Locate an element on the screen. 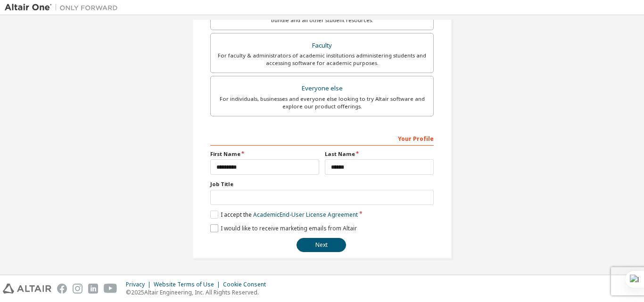 Image resolution: width=644 pixels, height=302 pixels. div: Website Terms of Use is located at coordinates (188, 285).